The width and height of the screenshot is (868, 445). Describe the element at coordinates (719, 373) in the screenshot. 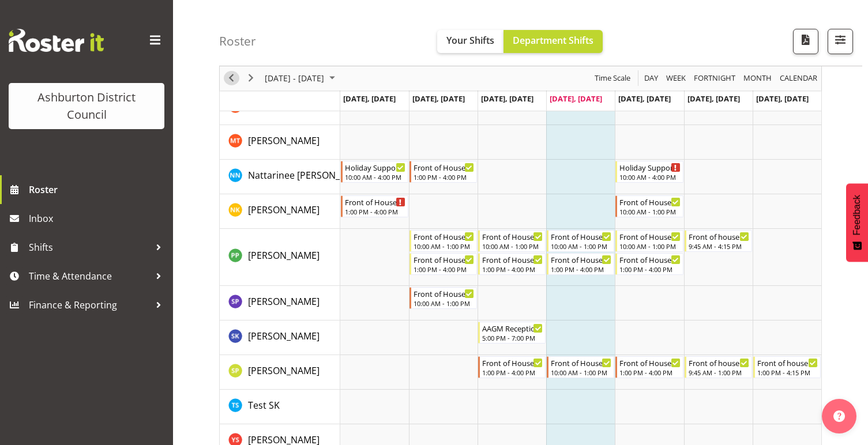

I see `div: 9:45 AM - 1:00 PM` at that location.